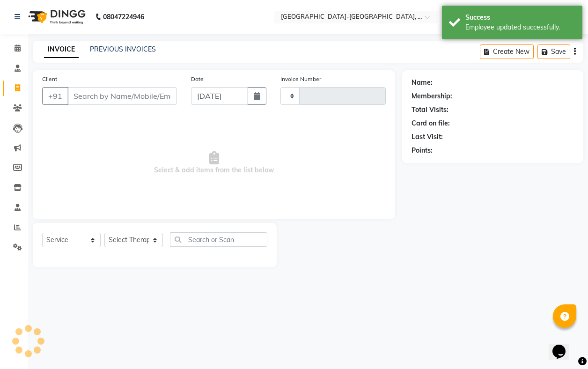  I want to click on div: Name:, so click(422, 82).